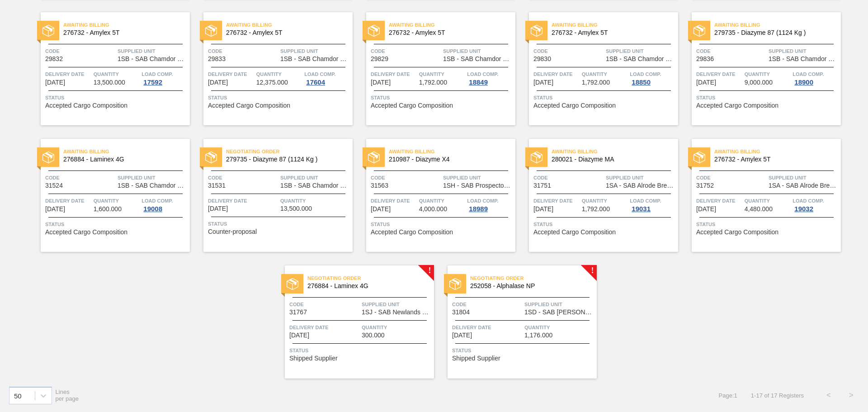 The height and width of the screenshot is (412, 868). Describe the element at coordinates (530, 286) in the screenshot. I see `span: 252058 - Alphalase NP` at that location.